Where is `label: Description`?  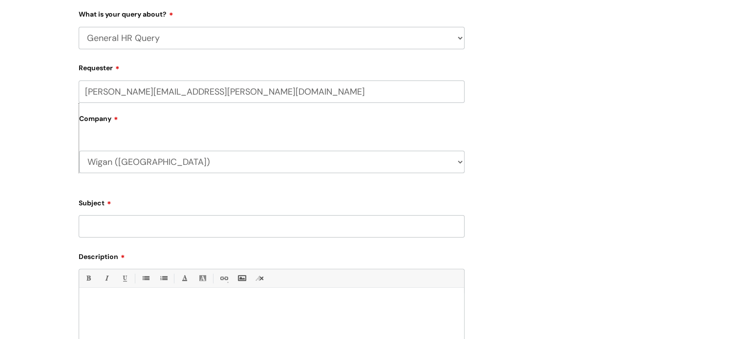 label: Description is located at coordinates (272, 255).